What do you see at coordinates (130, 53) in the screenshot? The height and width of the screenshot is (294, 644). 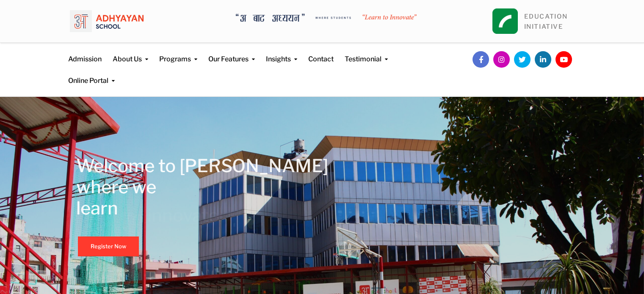 I see `a: About Us` at bounding box center [130, 53].